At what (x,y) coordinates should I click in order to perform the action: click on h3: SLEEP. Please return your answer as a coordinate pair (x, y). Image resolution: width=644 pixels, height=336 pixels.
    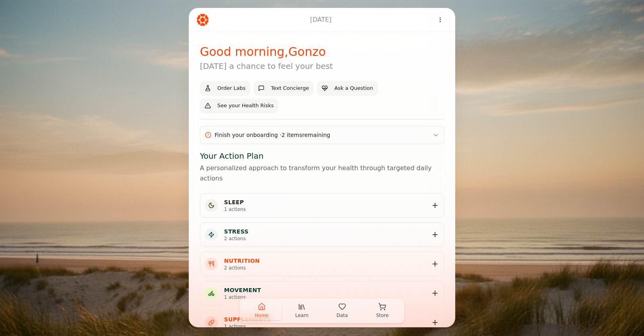
    Looking at the image, I should click on (235, 202).